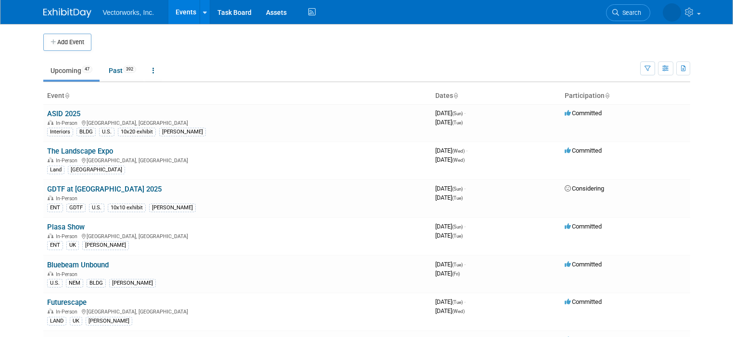 The width and height of the screenshot is (733, 337). What do you see at coordinates (137, 132) in the screenshot?
I see `div: 10x20 exhibit` at bounding box center [137, 132].